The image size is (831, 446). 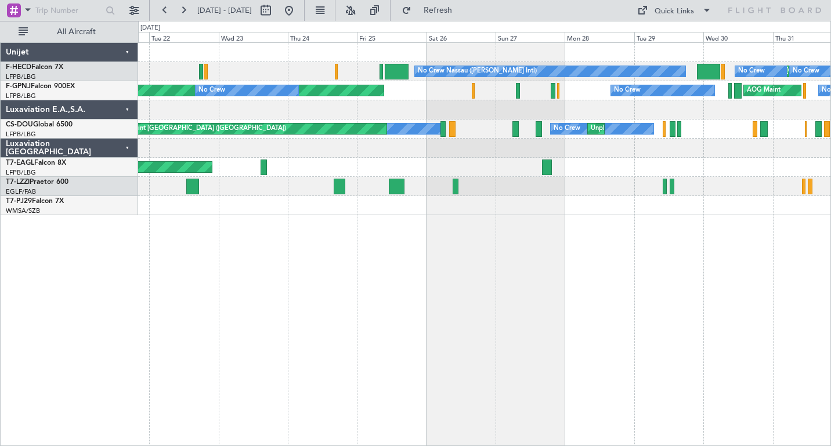 What do you see at coordinates (675, 12) in the screenshot?
I see `div: Quick Links` at bounding box center [675, 12].